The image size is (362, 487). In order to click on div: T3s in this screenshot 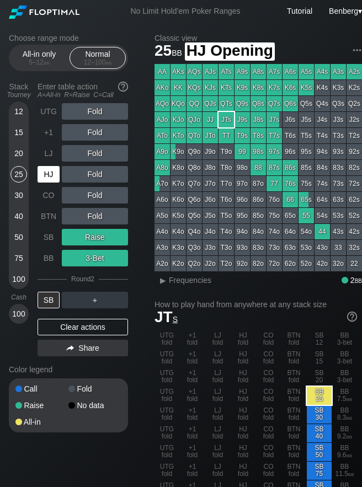, I will do `click(338, 136)`.